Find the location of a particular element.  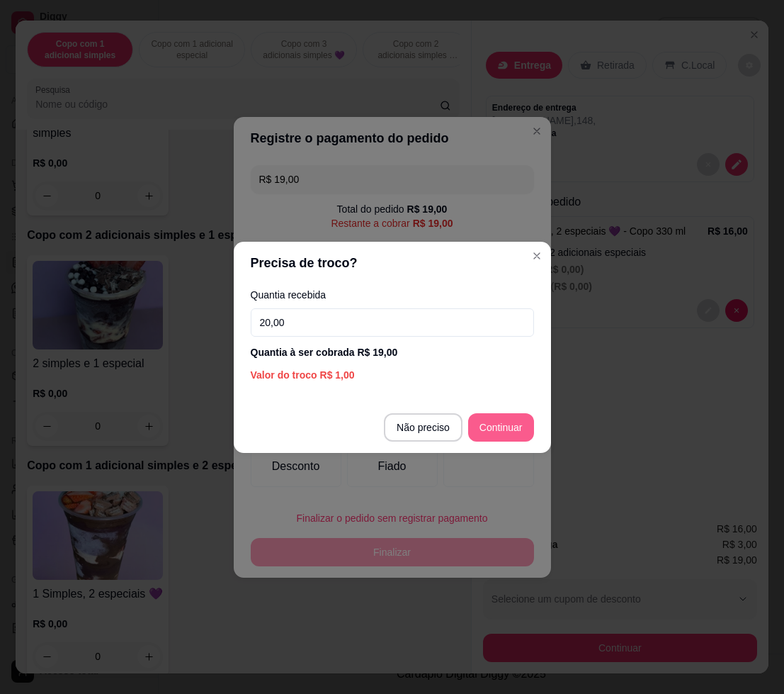

label: Quantia recebida is located at coordinates (392, 295).